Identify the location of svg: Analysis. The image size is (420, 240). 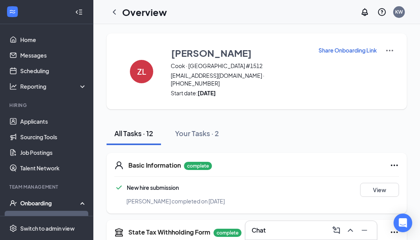
(13, 86).